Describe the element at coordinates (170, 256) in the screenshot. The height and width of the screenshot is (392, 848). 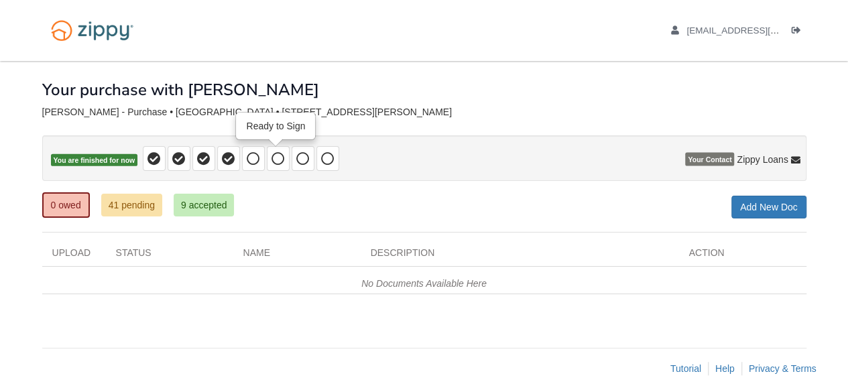
I see `div: Status` at that location.